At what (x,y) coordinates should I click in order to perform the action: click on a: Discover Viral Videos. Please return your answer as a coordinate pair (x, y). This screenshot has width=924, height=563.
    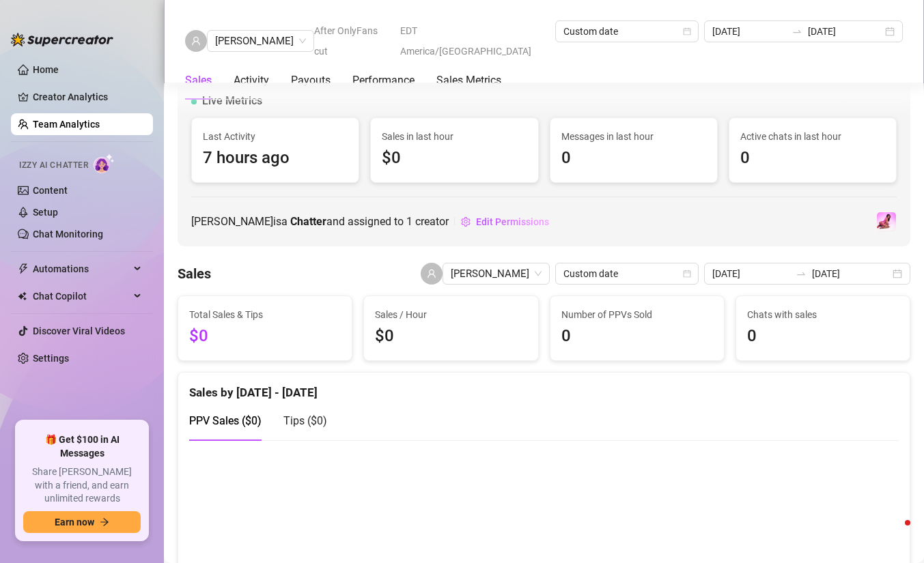
    Looking at the image, I should click on (79, 331).